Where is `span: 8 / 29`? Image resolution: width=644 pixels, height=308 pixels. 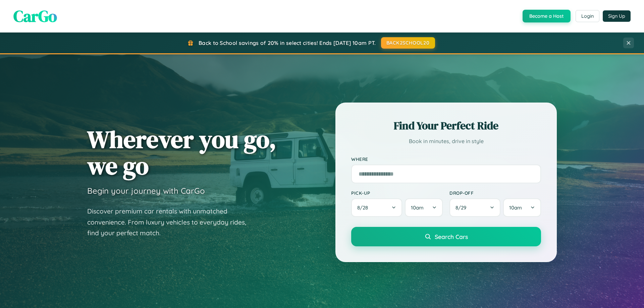
span: 8 / 29 is located at coordinates (462, 207).